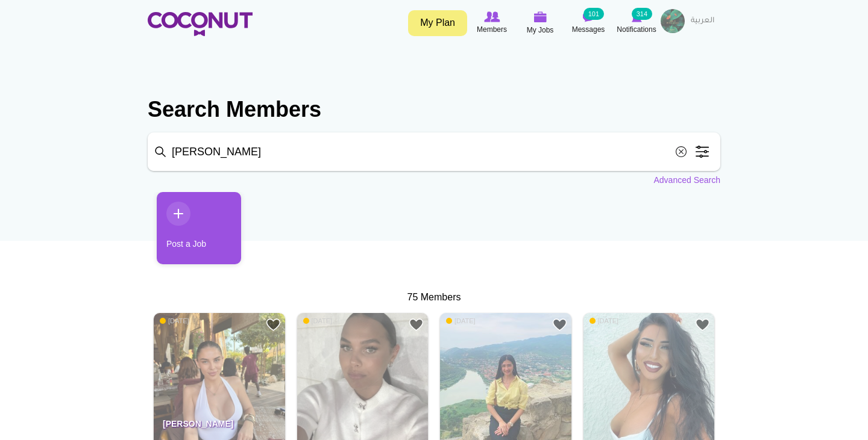  Describe the element at coordinates (492, 30) in the screenshot. I see `span: Members` at that location.